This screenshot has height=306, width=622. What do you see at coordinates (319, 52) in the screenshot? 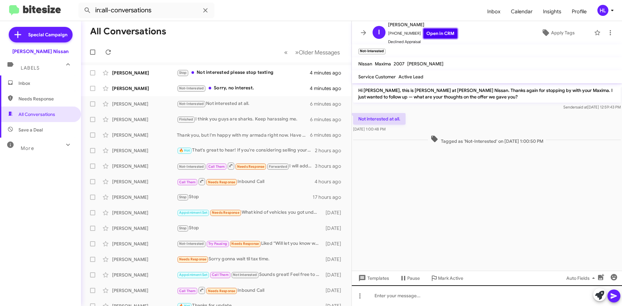
I see `span: Older Messages` at bounding box center [319, 52].